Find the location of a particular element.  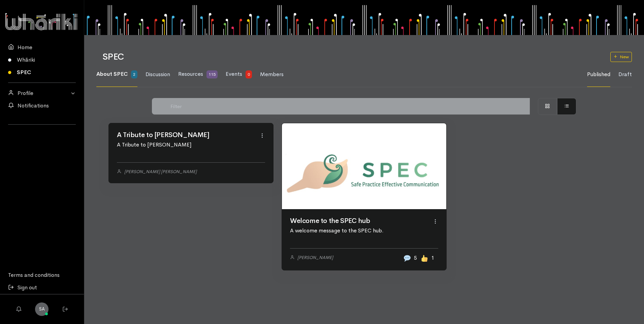

a: Resources 115 is located at coordinates (198, 75).